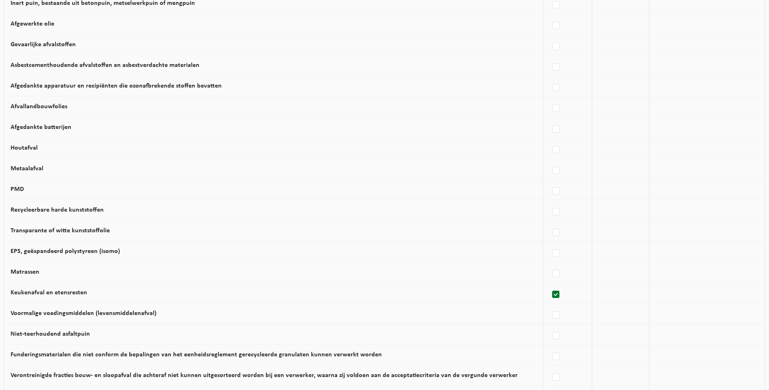 This screenshot has height=390, width=769. I want to click on label: Keukenafval en etensresten, so click(49, 293).